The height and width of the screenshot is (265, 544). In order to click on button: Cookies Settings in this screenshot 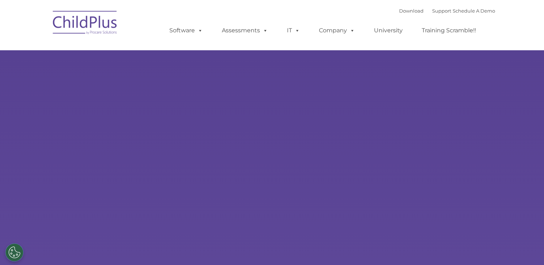, I will do `click(14, 253)`.